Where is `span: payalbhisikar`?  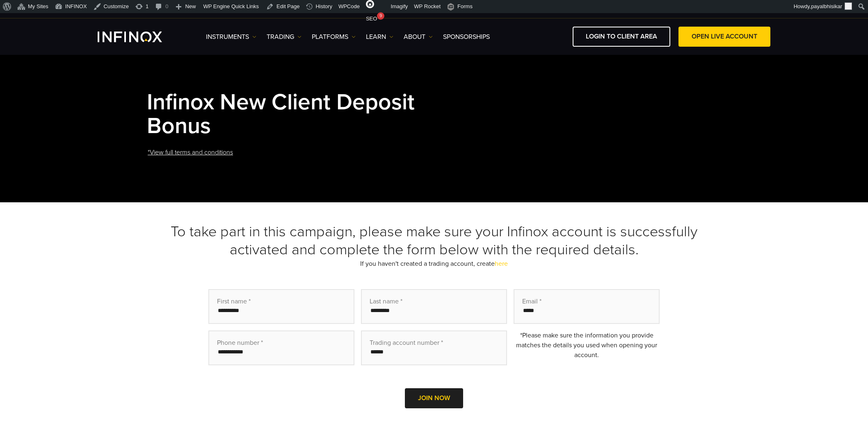 span: payalbhisikar is located at coordinates (826, 6).